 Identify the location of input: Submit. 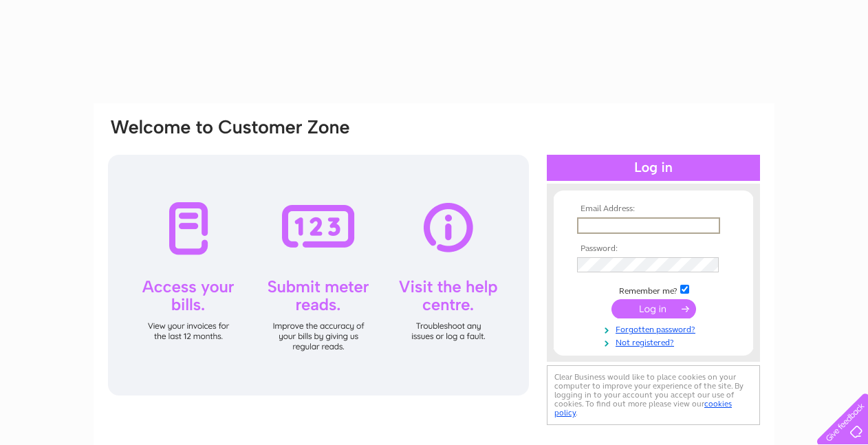
(653, 309).